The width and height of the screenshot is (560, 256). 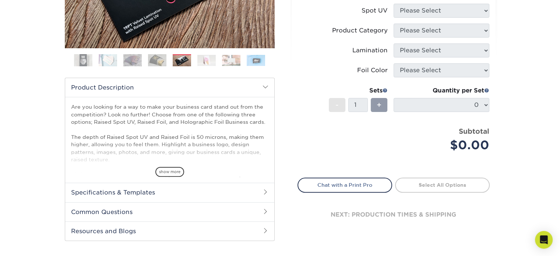 What do you see at coordinates (83, 60) in the screenshot?
I see `img: Business Cards 01` at bounding box center [83, 60].